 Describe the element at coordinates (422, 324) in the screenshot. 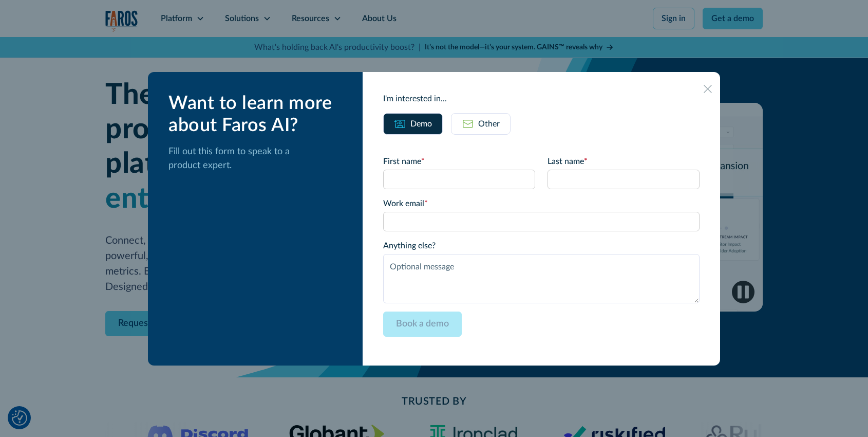

I see `input: Book a demo` at that location.